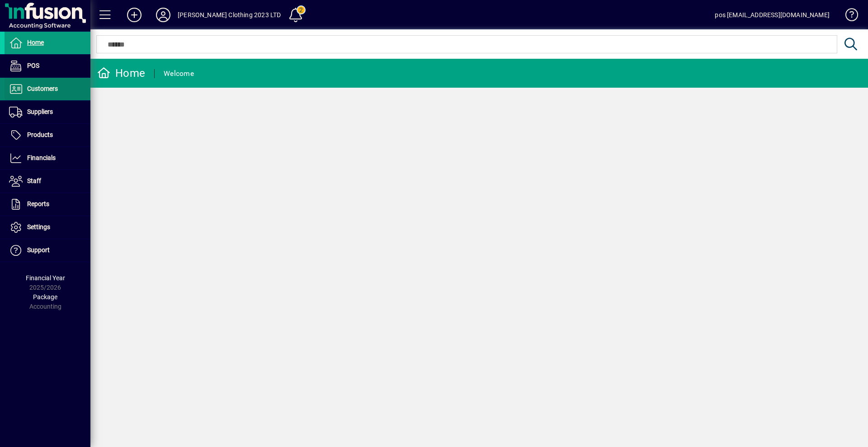  I want to click on a: Staff, so click(47, 181).